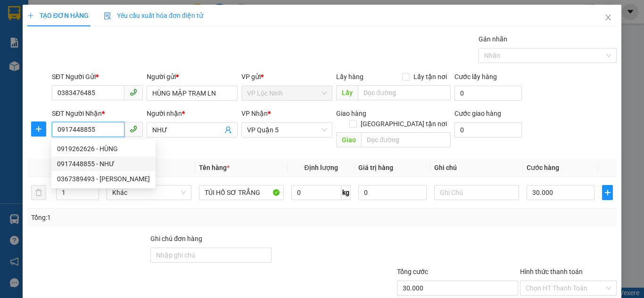  Describe the element at coordinates (492, 39) in the screenshot. I see `label: Gán nhãn` at that location.